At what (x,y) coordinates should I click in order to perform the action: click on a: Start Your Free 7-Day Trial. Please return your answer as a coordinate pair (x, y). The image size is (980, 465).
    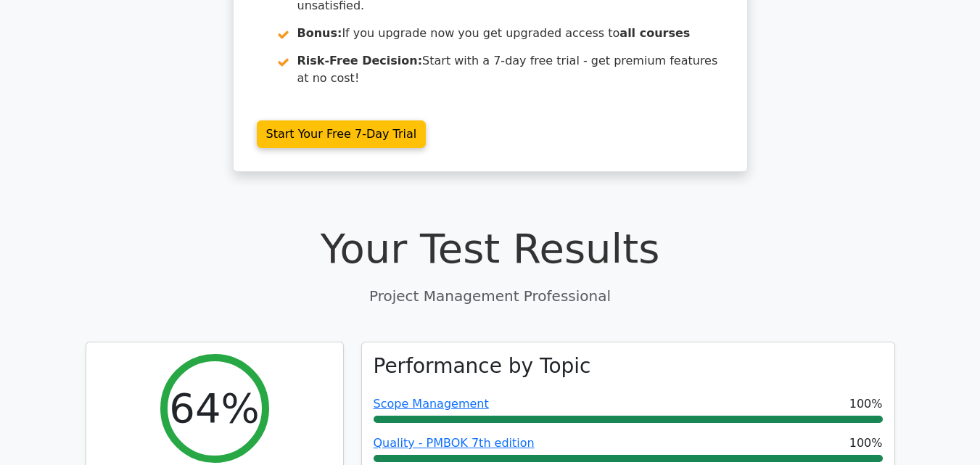
    Looking at the image, I should click on (341, 134).